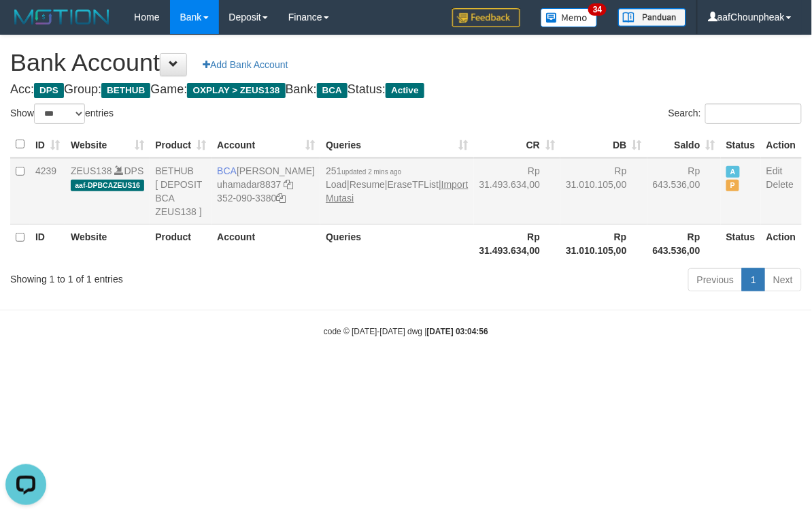  I want to click on select: Showentries, so click(59, 114).